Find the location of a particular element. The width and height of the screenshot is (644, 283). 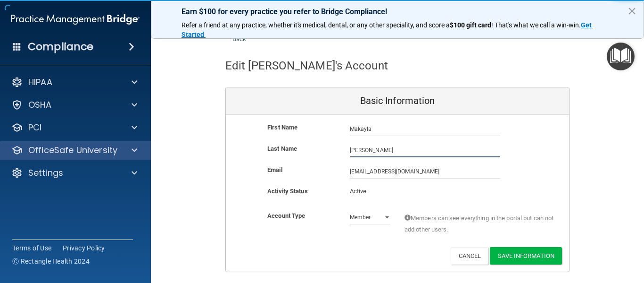

a: Privacy Policy is located at coordinates (84, 248).